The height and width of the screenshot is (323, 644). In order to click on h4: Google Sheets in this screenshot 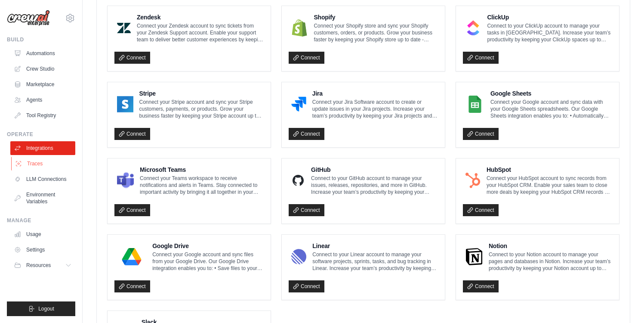, I will do `click(551, 93)`.